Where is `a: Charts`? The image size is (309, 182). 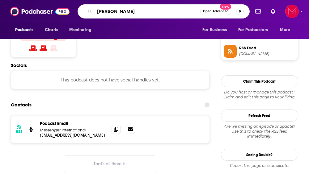 a: Charts is located at coordinates (51, 30).